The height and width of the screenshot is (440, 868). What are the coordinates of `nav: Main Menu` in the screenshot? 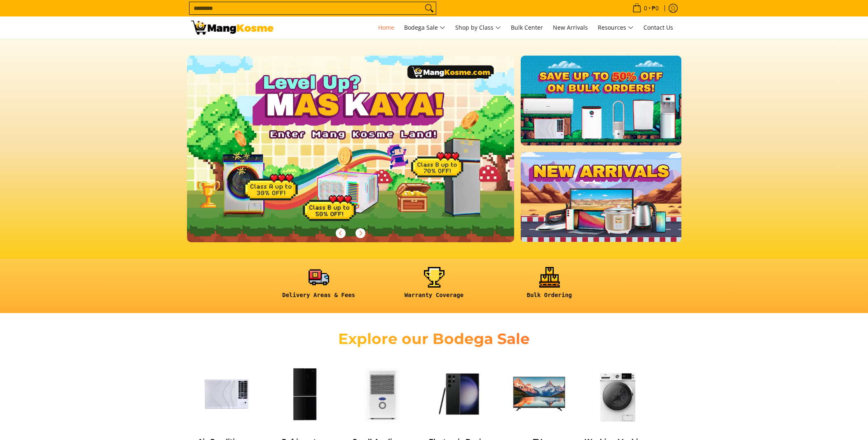 It's located at (480, 28).